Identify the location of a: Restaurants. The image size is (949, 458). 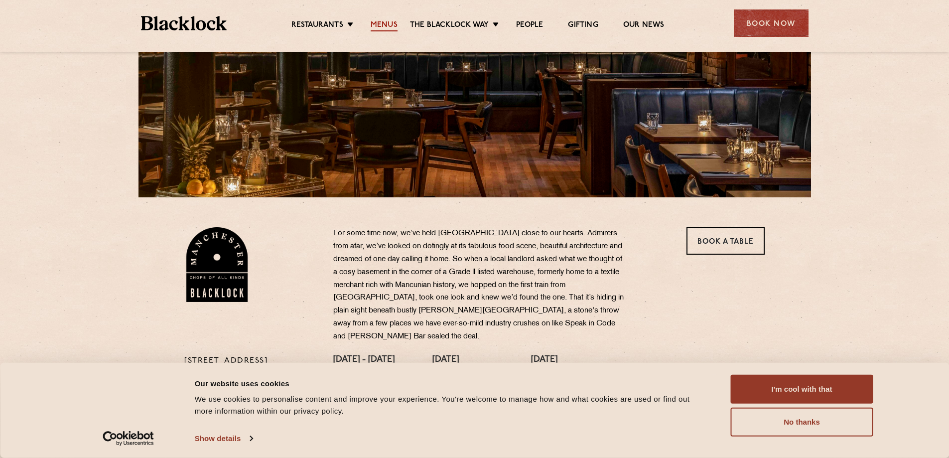
(317, 26).